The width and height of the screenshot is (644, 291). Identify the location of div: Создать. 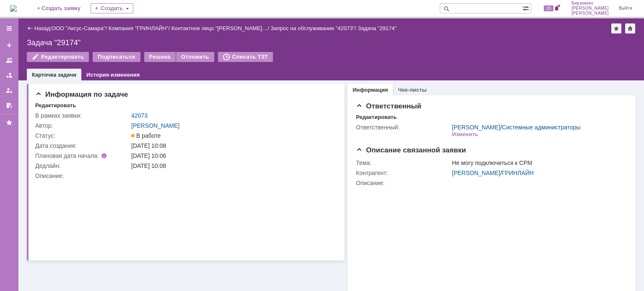
(112, 8).